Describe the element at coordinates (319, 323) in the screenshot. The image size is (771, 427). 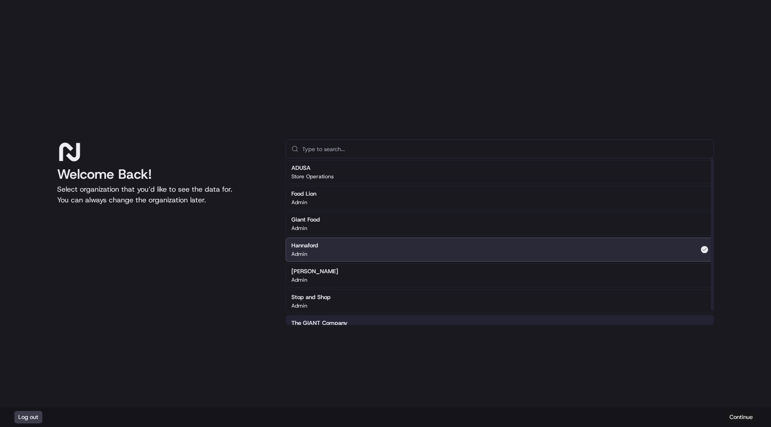
I see `h2: The GIANT Company` at that location.